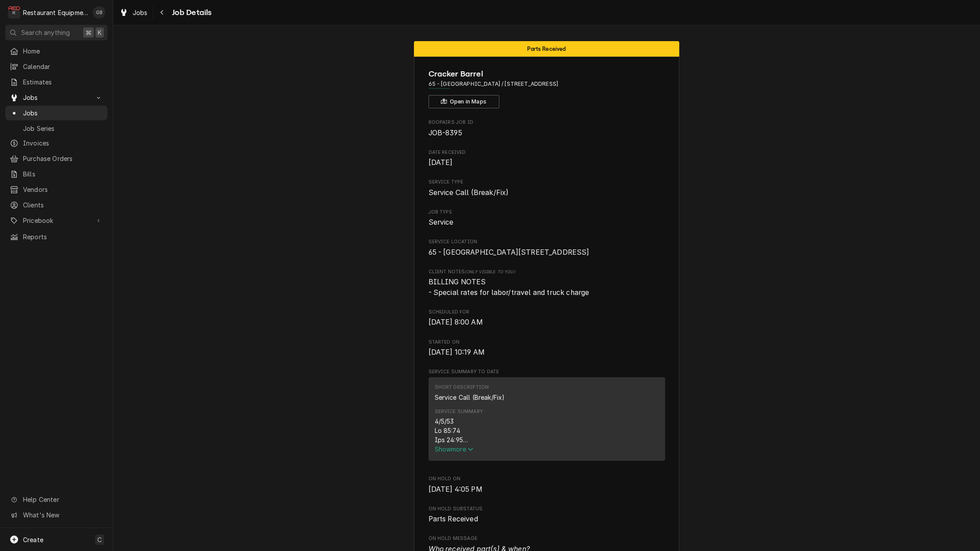 Image resolution: width=980 pixels, height=551 pixels. I want to click on a: Estimates, so click(57, 82).